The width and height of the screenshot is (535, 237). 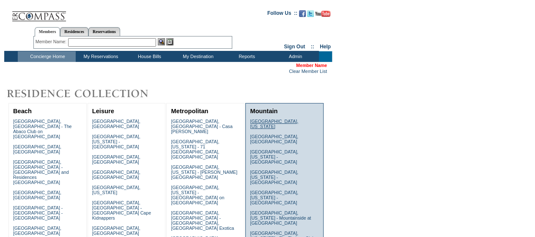 What do you see at coordinates (323, 14) in the screenshot?
I see `img: Subscribe to our YouTube Channel` at bounding box center [323, 14].